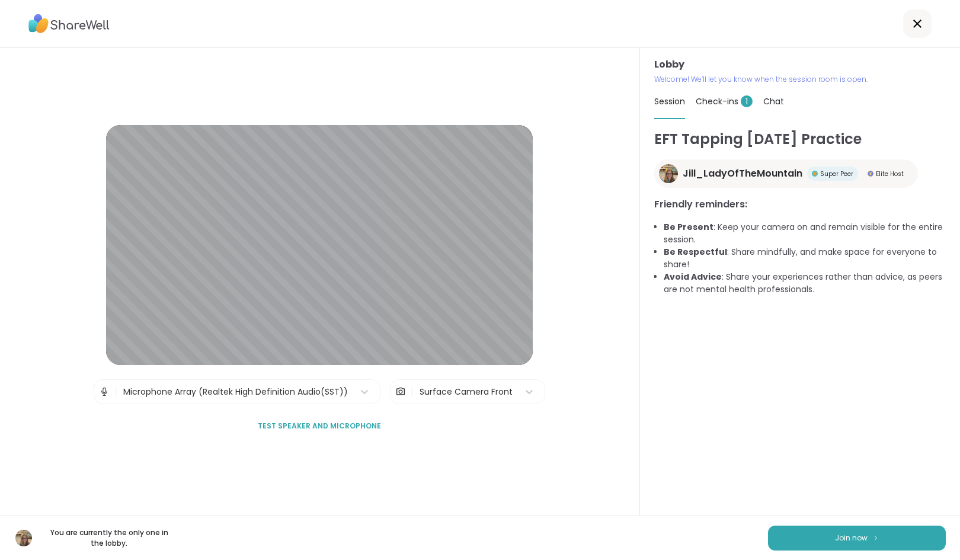  What do you see at coordinates (815, 174) in the screenshot?
I see `img: Super Peer` at bounding box center [815, 174].